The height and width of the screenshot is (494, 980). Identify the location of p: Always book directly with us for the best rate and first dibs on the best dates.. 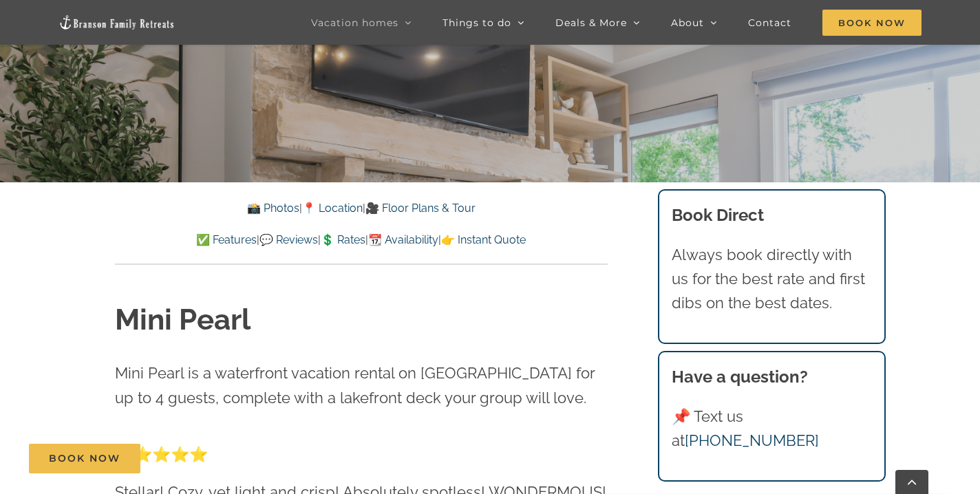
(772, 280).